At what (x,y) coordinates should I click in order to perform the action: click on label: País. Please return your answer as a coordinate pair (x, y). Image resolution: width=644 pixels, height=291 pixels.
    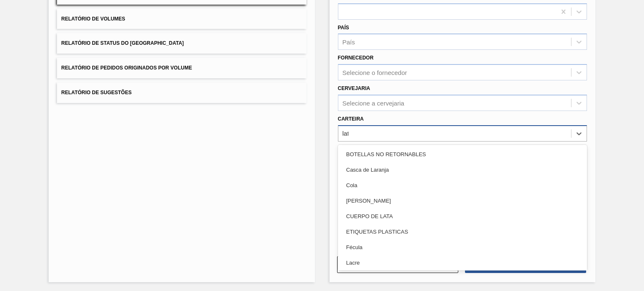
    Looking at the image, I should click on (343, 28).